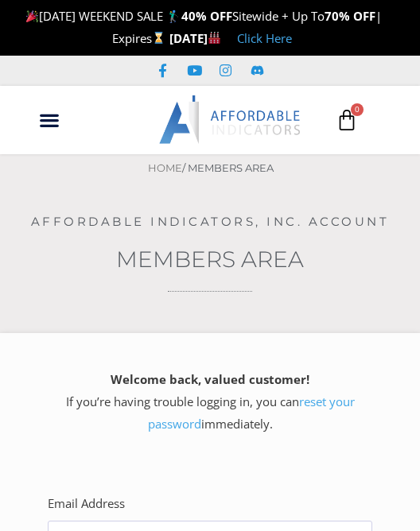  I want to click on strong: Welcome back, valued customer!, so click(210, 379).